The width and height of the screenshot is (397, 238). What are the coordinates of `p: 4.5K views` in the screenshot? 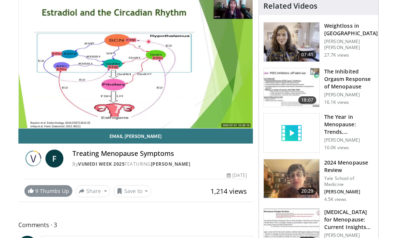 It's located at (335, 199).